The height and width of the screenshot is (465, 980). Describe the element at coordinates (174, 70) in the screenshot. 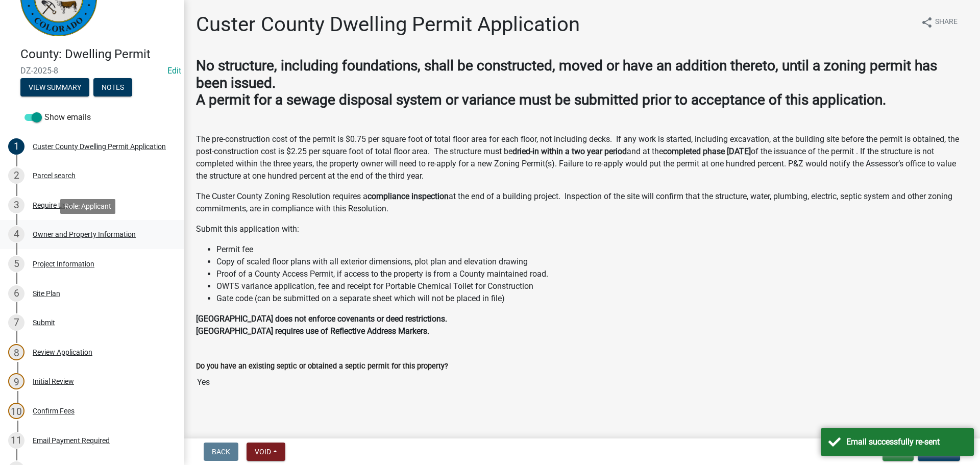

I see `wm-modal-confirm: Edit Application Number` at that location.